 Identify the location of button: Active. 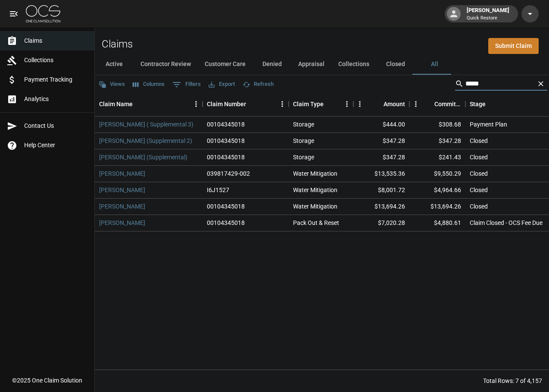
(114, 65).